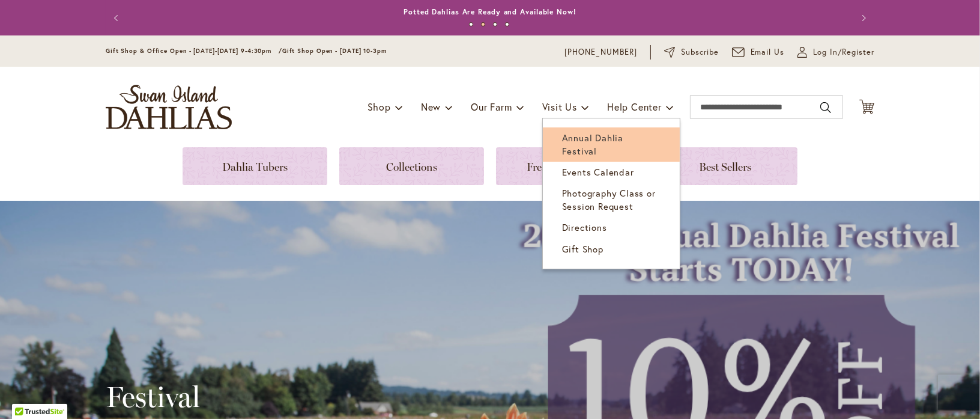  What do you see at coordinates (691, 52) in the screenshot?
I see `a: Subscribe` at bounding box center [691, 52].